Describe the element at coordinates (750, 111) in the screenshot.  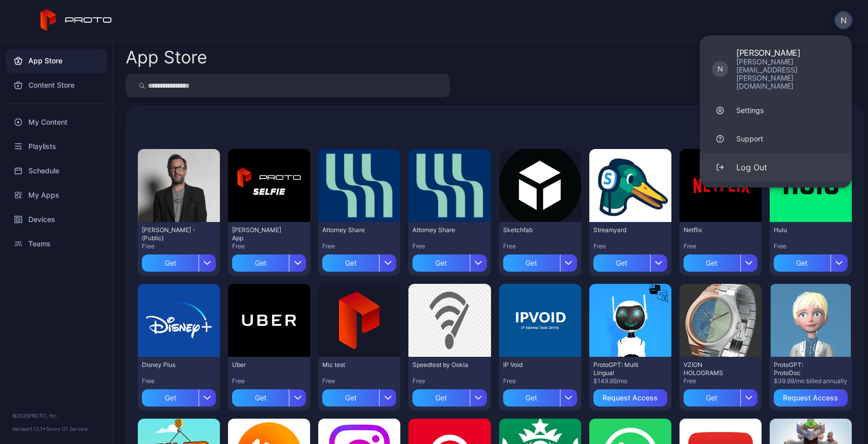
I see `div: Settings` at that location.